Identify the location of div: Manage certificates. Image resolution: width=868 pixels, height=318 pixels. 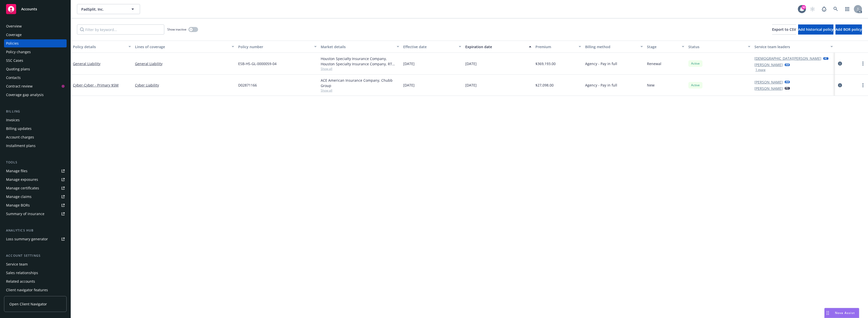
(23, 188).